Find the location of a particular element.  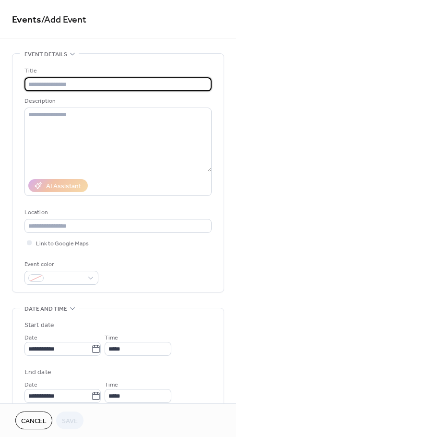

span: / Add Event is located at coordinates (64, 20).